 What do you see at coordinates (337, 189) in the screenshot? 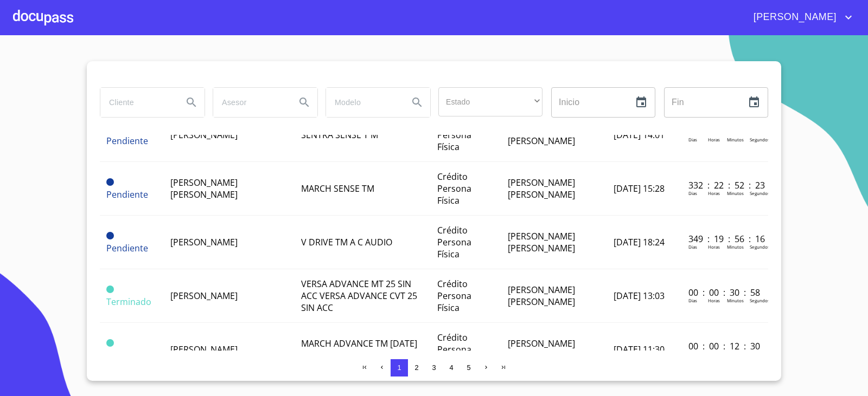
I see `span: MARCH SENSE TM` at bounding box center [337, 189].